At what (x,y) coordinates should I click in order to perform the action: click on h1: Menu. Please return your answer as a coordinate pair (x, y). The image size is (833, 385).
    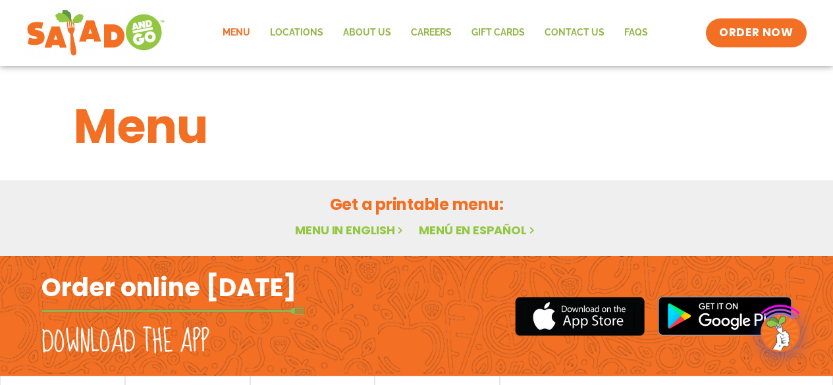
    Looking at the image, I should click on (417, 126).